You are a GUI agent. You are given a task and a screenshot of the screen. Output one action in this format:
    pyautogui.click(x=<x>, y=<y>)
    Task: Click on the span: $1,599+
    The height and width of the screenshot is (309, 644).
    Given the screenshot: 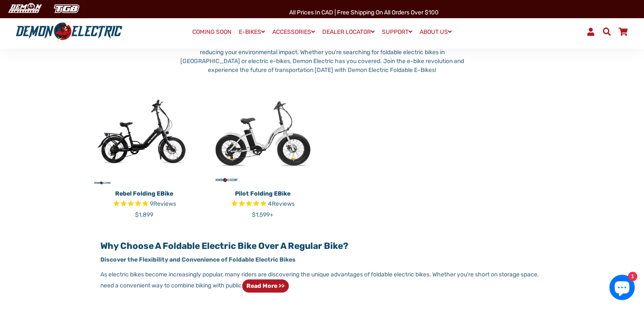 What is the action you would take?
    pyautogui.click(x=263, y=215)
    